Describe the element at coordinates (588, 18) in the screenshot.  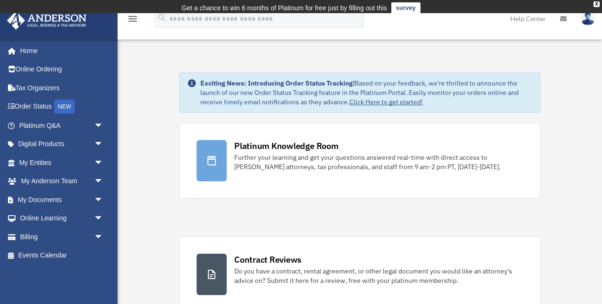
I see `img: User Pic` at that location.